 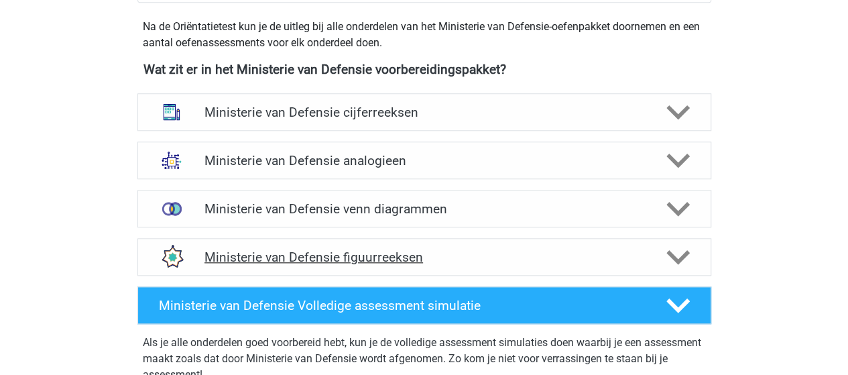 What do you see at coordinates (172, 257) in the screenshot?
I see `img: figuurreeksen` at bounding box center [172, 257].